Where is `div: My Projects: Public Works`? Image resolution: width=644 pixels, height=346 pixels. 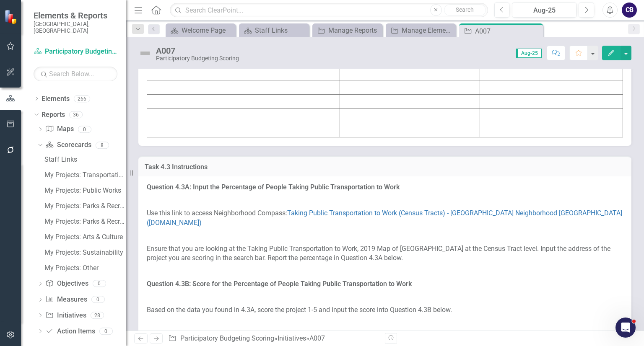
div: My Projects: Public Works is located at coordinates (85, 191).